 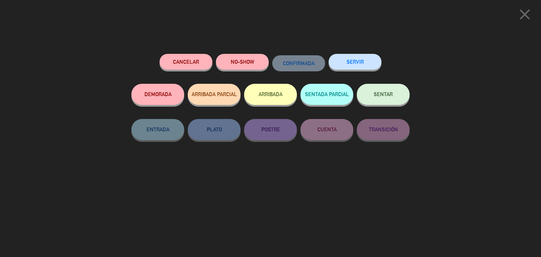 What do you see at coordinates (158, 130) in the screenshot?
I see `button: ENTRADA` at bounding box center [158, 130].